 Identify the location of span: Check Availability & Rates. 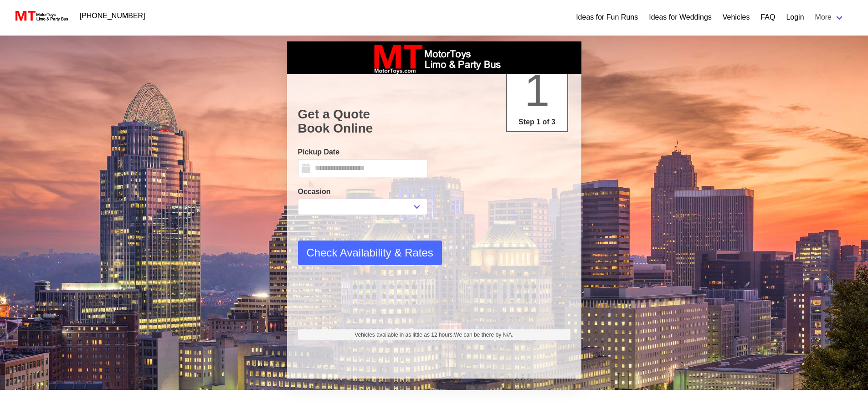
(370, 253).